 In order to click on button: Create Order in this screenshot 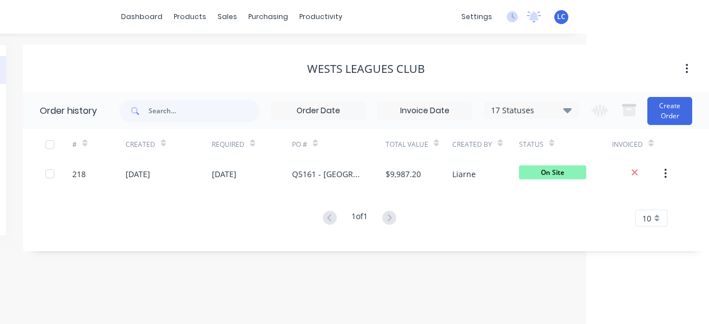, I will do `click(670, 111)`.